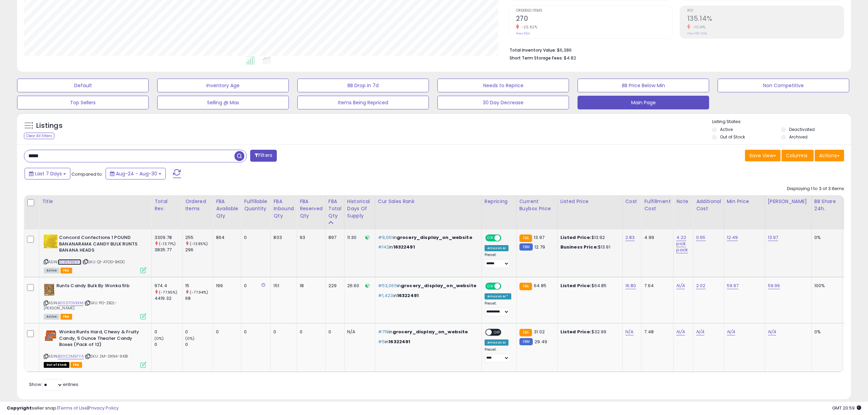  Describe the element at coordinates (284, 208) in the screenshot. I see `div: FBA inbound Qty` at that location.